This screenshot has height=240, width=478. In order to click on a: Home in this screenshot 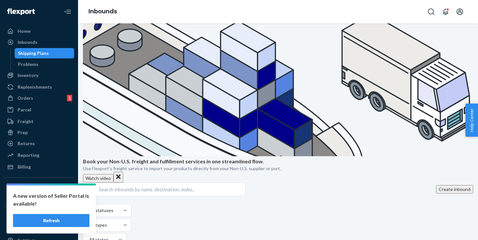, I will do `click(39, 31)`.